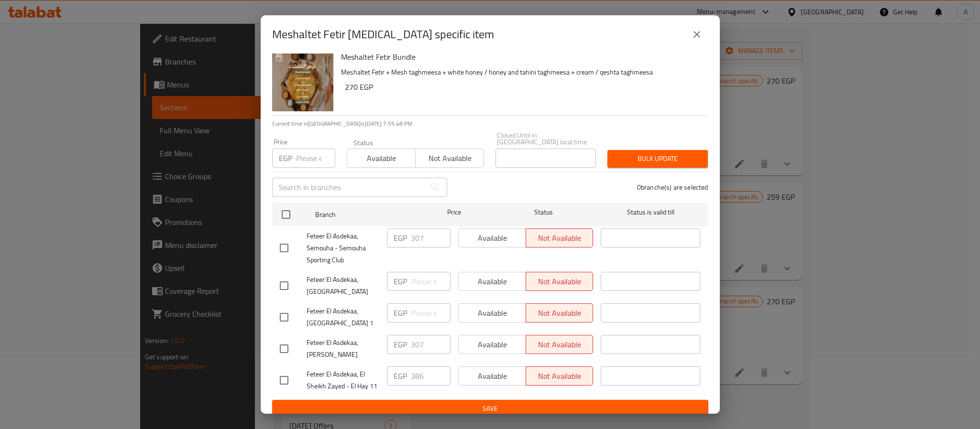  I want to click on span: Status is valid till, so click(650, 212).